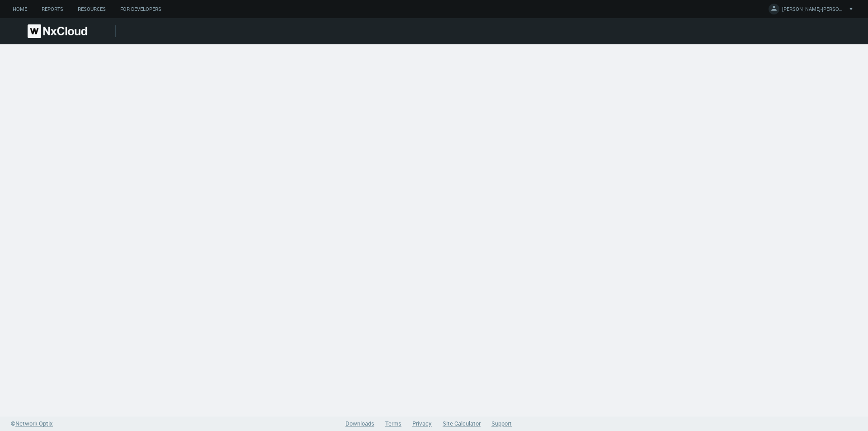 The image size is (868, 431). What do you see at coordinates (140, 9) in the screenshot?
I see `a: For Developers` at bounding box center [140, 9].